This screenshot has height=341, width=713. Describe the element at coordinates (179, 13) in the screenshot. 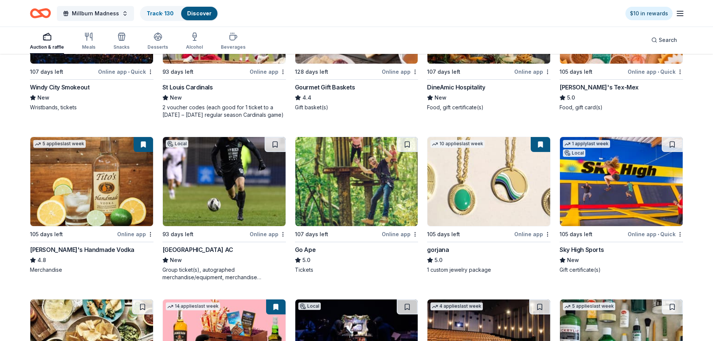

I see `button: Track· 130Discover` at that location.